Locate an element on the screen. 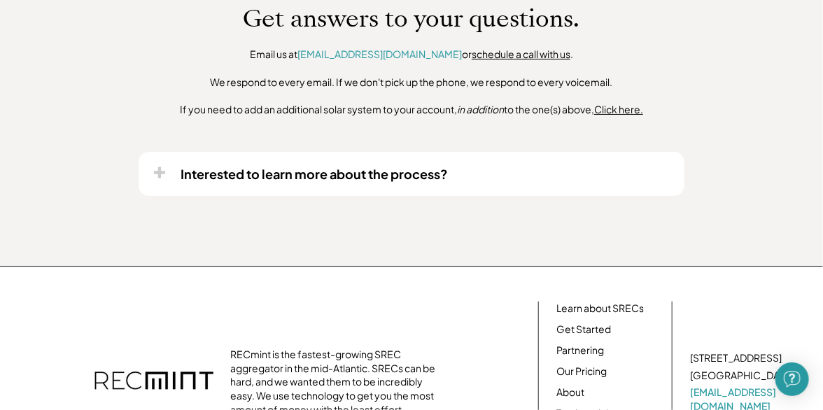  img: recmint-logotype%403x.png is located at coordinates (154, 382).